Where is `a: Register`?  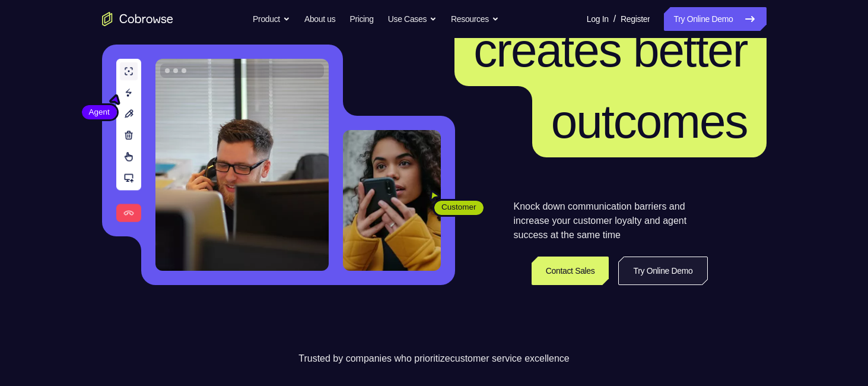
a: Register is located at coordinates (635, 19).